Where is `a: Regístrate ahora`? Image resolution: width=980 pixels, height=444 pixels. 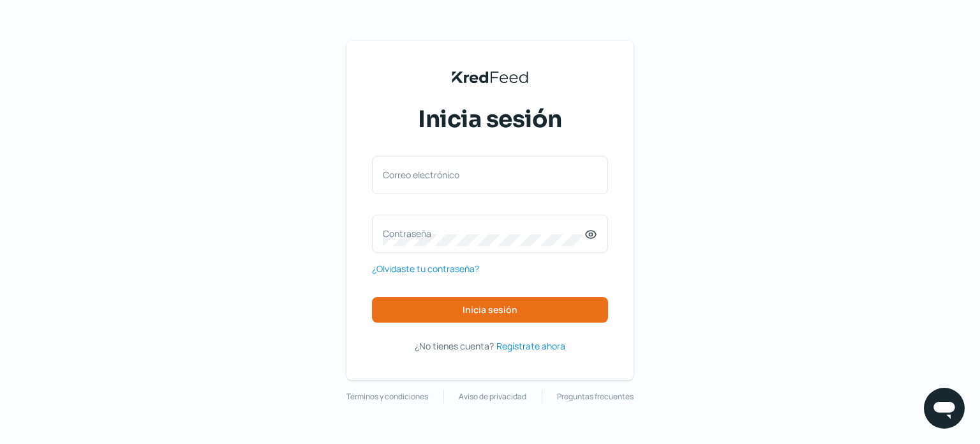 a: Regístrate ahora is located at coordinates (531, 345).